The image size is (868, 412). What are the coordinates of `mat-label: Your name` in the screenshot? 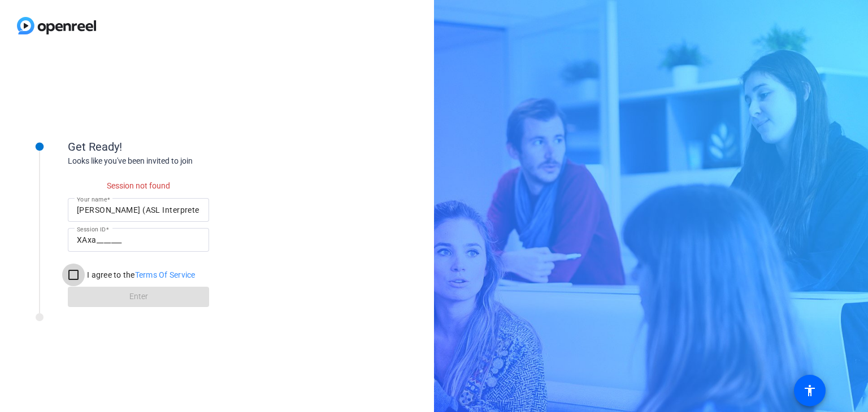 It's located at (91, 199).